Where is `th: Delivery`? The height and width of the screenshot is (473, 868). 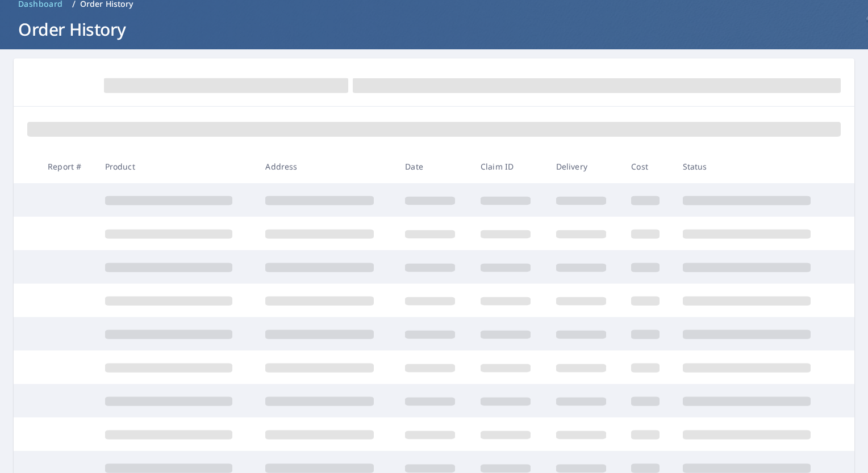
th: Delivery is located at coordinates (584, 166).